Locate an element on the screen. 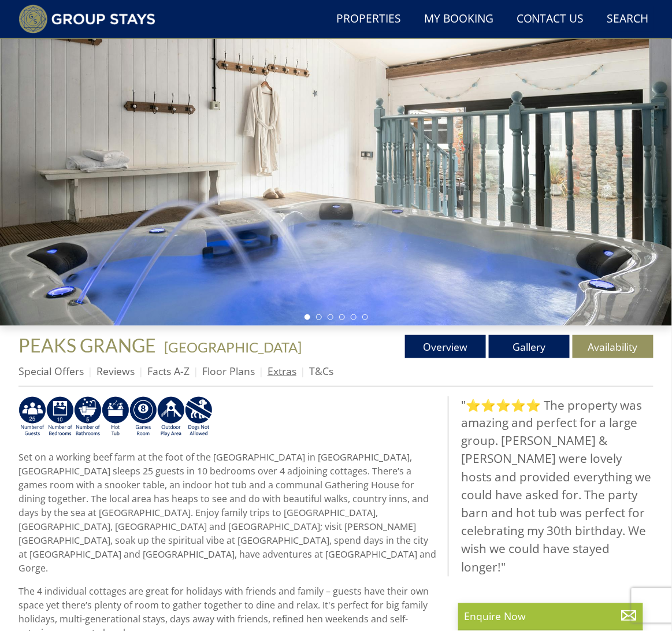  img: AD_4nXc1Iw0wtauI3kAlmqKiow2xOG9b9jgcrvEUWxsMsavhTuo14U6xJfaA9B--ZY8icuHeGWSTiTr_miVtTcN3Zi-xpzLai... is located at coordinates (116, 418).